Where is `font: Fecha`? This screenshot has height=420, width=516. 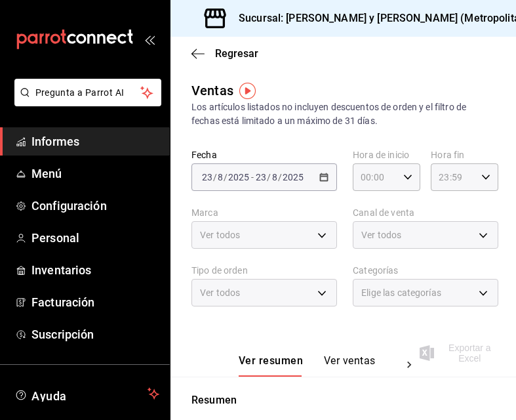
font: Fecha is located at coordinates (204, 155).